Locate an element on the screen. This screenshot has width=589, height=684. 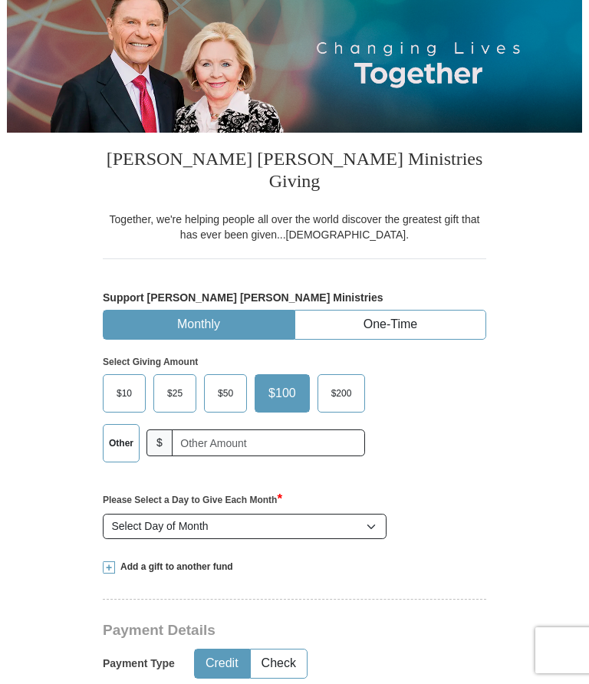
span: $10 is located at coordinates (124, 394).